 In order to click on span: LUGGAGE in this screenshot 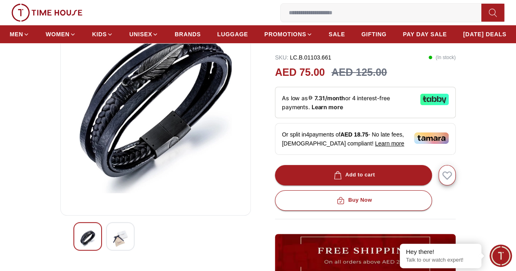, I will do `click(233, 34)`.